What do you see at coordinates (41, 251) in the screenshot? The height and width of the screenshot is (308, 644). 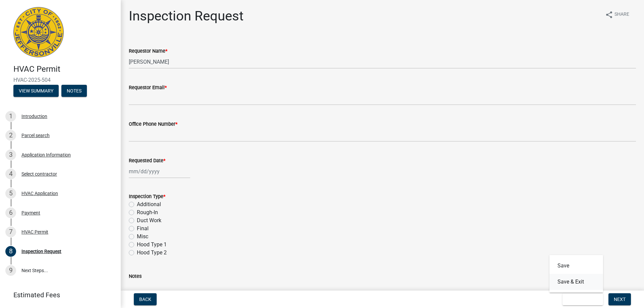 I see `div: Inspection Request` at bounding box center [41, 251].